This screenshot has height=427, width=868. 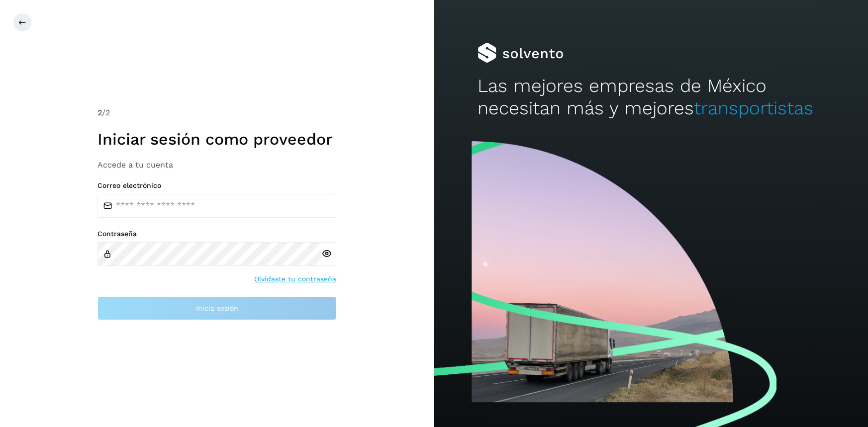 What do you see at coordinates (99, 112) in the screenshot?
I see `span: 2` at bounding box center [99, 112].